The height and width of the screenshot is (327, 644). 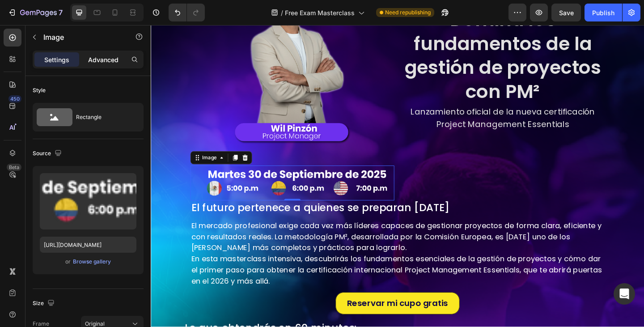 What do you see at coordinates (92, 261) in the screenshot?
I see `button: Browse gallery` at bounding box center [92, 261].